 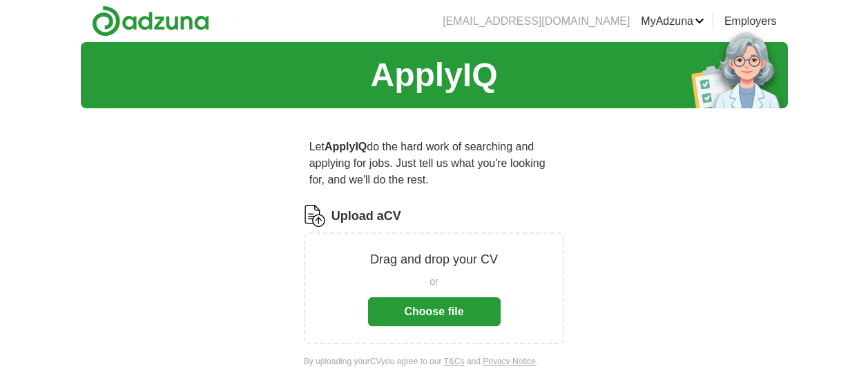 I want to click on a: T&Cs, so click(x=454, y=362).